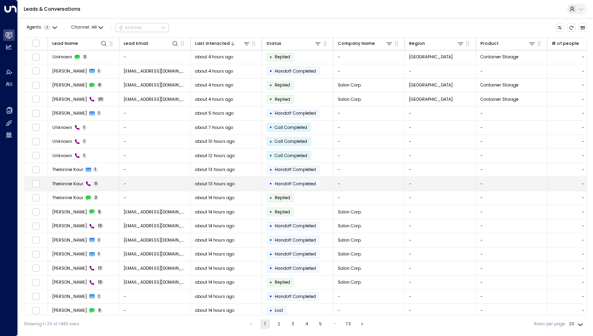  Describe the element at coordinates (100, 268) in the screenshot. I see `span: 17` at that location.